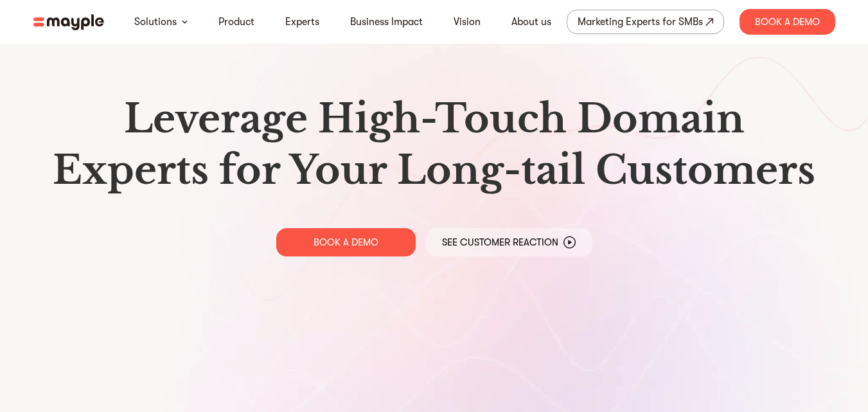  What do you see at coordinates (640, 22) in the screenshot?
I see `div: Marketing Experts for SMBs` at bounding box center [640, 22].